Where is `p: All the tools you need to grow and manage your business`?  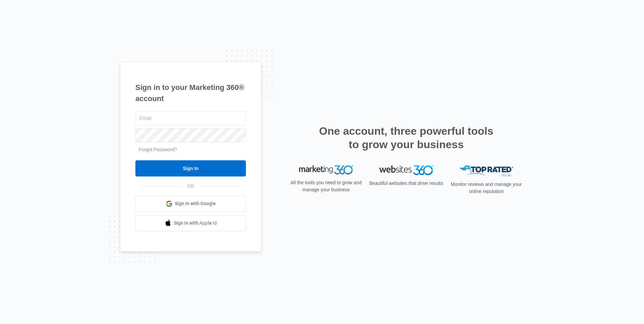
p: All the tools you need to grow and manage your business is located at coordinates (326, 186).